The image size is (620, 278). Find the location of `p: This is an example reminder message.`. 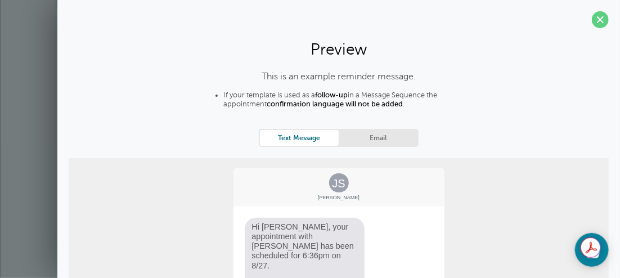

p: This is an example reminder message. is located at coordinates (339, 76).